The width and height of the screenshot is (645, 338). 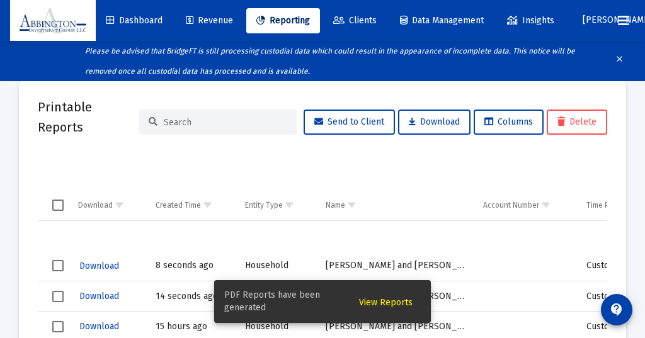 I want to click on a: Data Management, so click(x=442, y=21).